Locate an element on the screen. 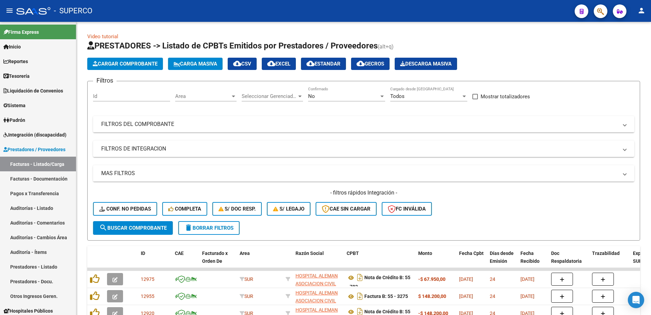  mat-icon: search is located at coordinates (103, 227).